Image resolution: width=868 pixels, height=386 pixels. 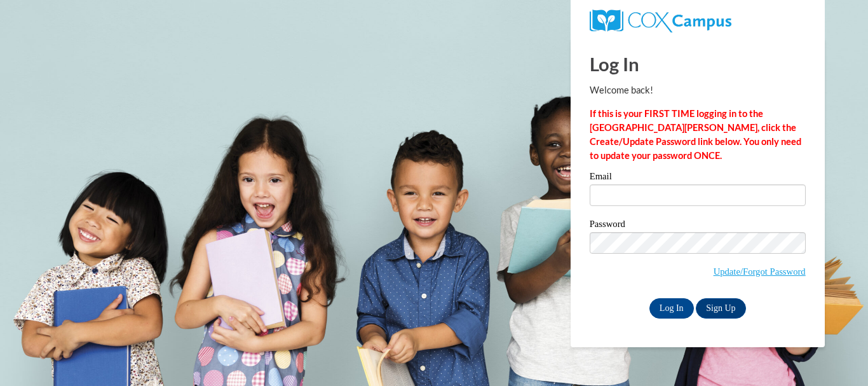 What do you see at coordinates (721, 308) in the screenshot?
I see `a: Sign Up` at bounding box center [721, 308].